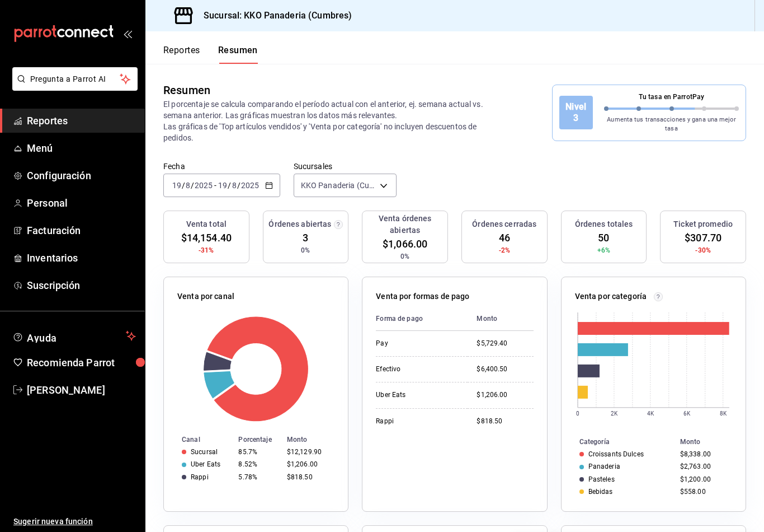 The height and width of the screenshot is (532, 764). What do you see at coordinates (73, 87) in the screenshot?
I see `a: Pregunta a Parrot AI` at bounding box center [73, 87].